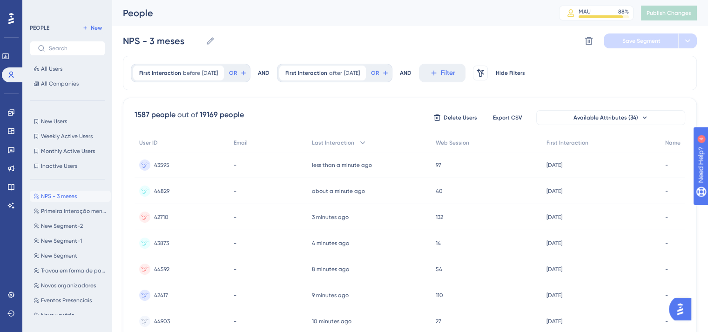  What do you see at coordinates (442, 73) in the screenshot?
I see `button: Filter` at bounding box center [442, 73].